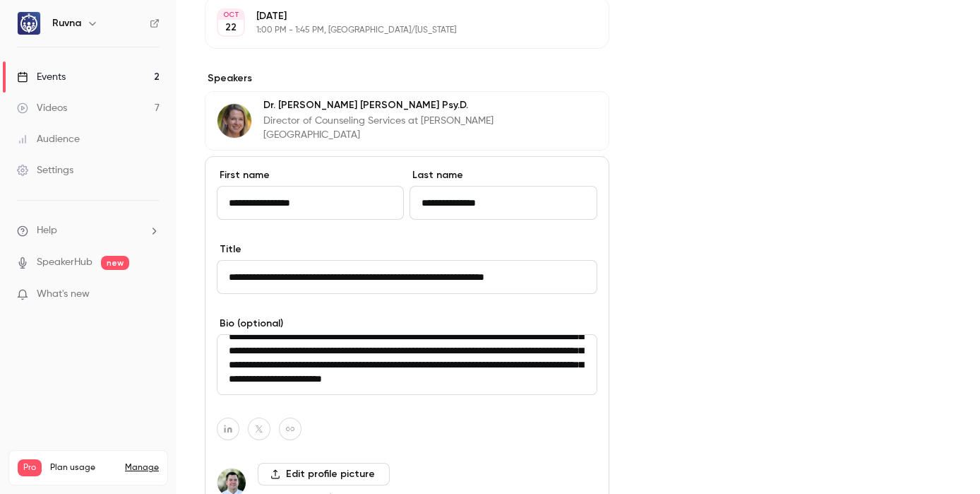  I want to click on label: Title, so click(407, 249).